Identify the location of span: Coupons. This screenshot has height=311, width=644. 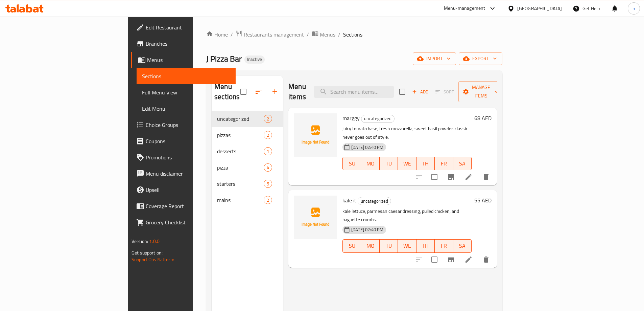
(188, 141).